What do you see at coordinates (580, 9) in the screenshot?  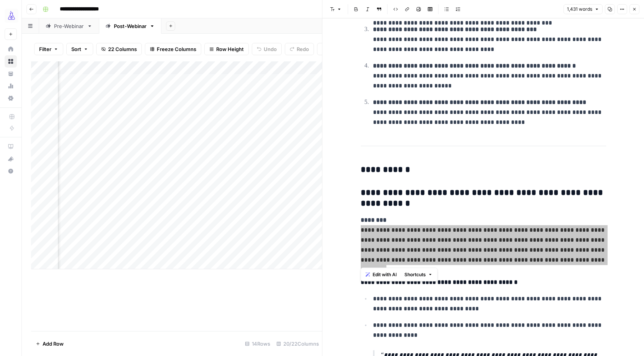 I see `span: 1,431 words` at bounding box center [580, 9].